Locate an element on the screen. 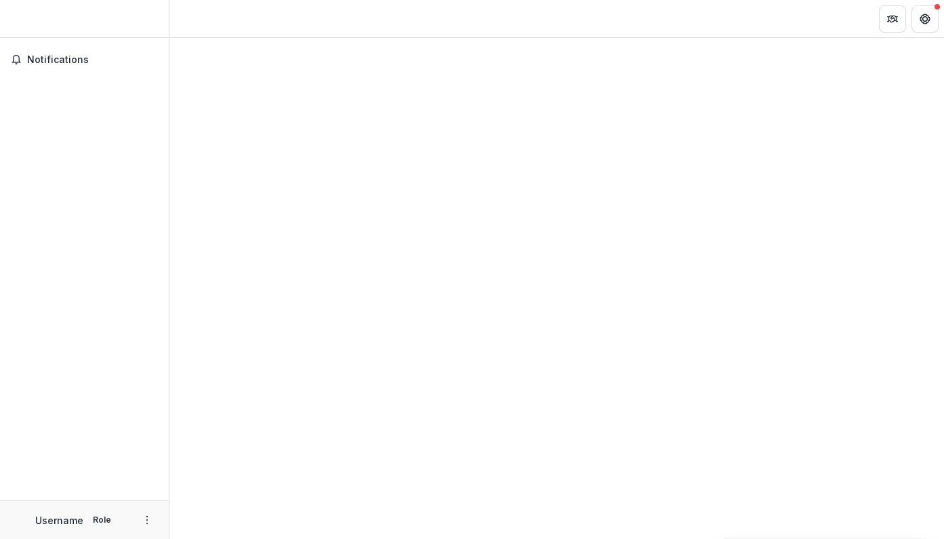  button: Notifications is located at coordinates (84, 60).